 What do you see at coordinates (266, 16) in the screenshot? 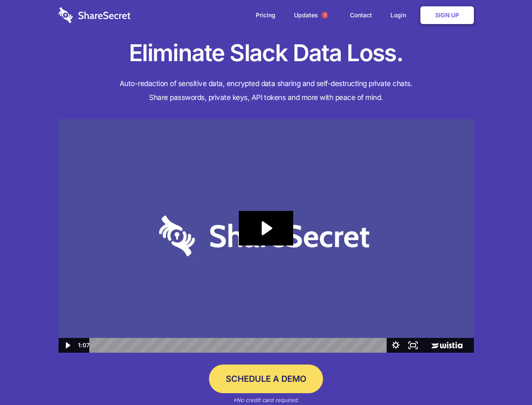
I see `a: Pricing` at bounding box center [266, 16].